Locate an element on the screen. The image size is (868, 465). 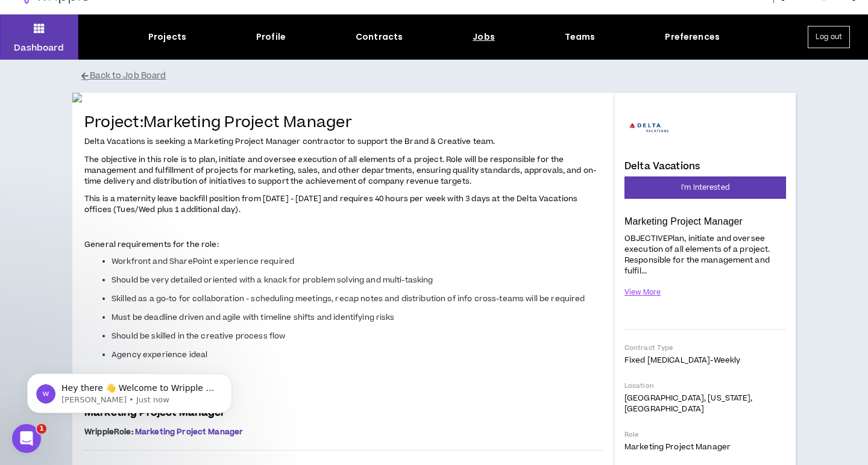
p: Contract Type is located at coordinates (705, 348).